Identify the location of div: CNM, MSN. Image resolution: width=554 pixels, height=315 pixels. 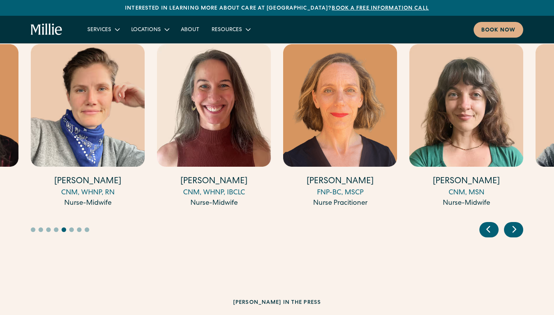
(466, 193).